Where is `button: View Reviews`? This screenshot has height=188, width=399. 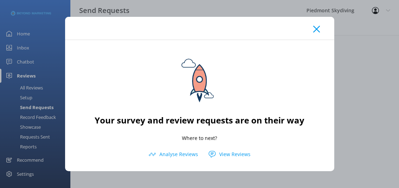
button: View Reviews is located at coordinates (229, 155).